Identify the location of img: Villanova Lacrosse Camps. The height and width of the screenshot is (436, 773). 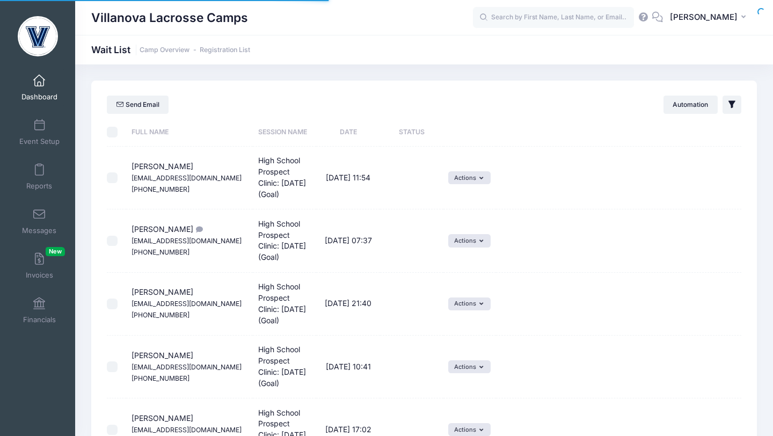
(38, 36).